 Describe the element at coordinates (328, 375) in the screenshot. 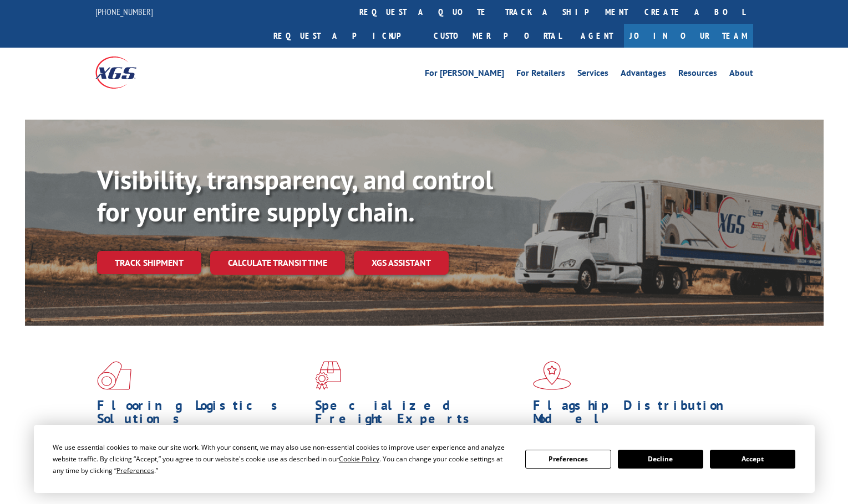

I see `img: xgs-icon-focused-on-flooring-red` at that location.